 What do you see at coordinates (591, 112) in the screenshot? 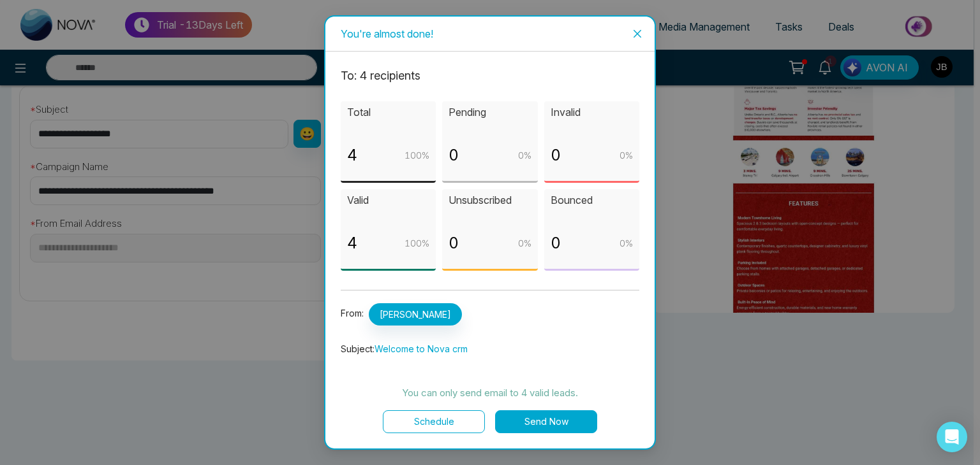
I see `p: Invalid` at bounding box center [591, 112].